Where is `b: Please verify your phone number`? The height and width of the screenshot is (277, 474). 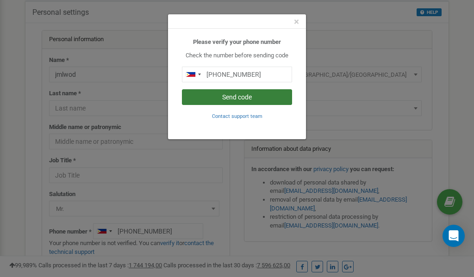
b: Please verify your phone number is located at coordinates (237, 42).